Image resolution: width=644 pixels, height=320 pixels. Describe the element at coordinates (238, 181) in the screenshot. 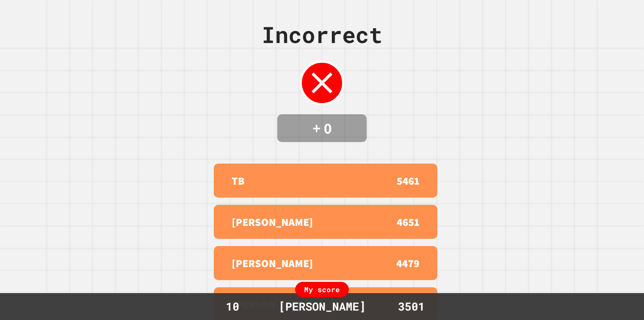

I see `p: TB` at that location.